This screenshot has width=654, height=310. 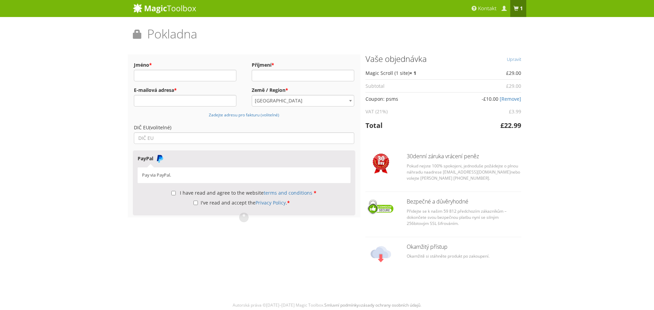 I want to click on font: Pokladna, so click(x=172, y=34).